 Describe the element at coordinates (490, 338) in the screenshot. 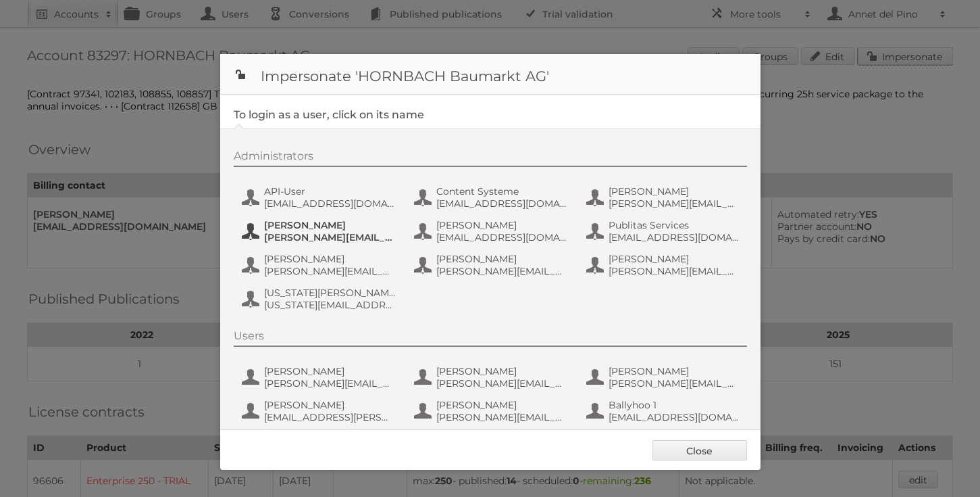

I see `div: Users` at that location.